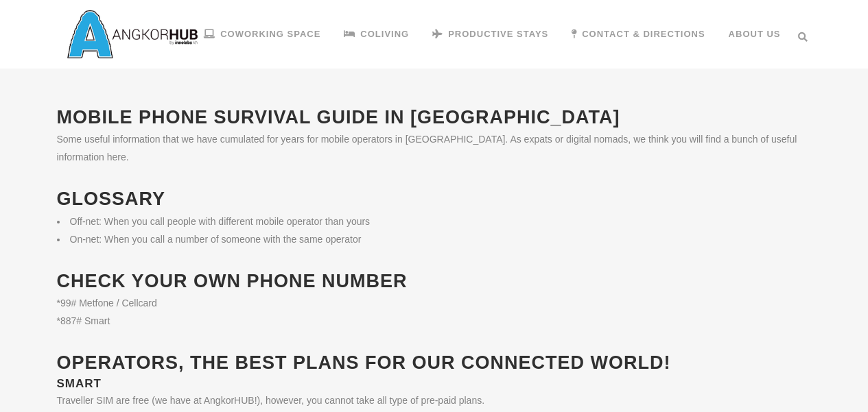 This screenshot has height=412, width=868. I want to click on li: Off-net: When you call people with different mobile operator than yours, so click(434, 221).